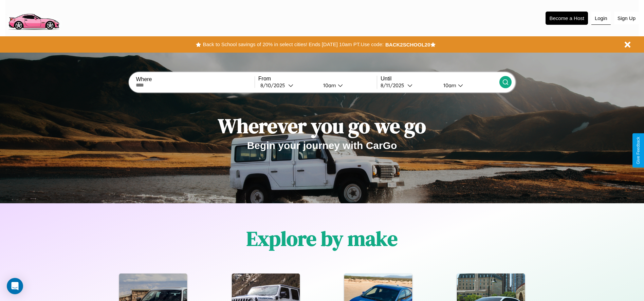 The image size is (644, 301). What do you see at coordinates (407, 44) in the screenshot?
I see `b: BACK2SCHOOL20` at bounding box center [407, 44].